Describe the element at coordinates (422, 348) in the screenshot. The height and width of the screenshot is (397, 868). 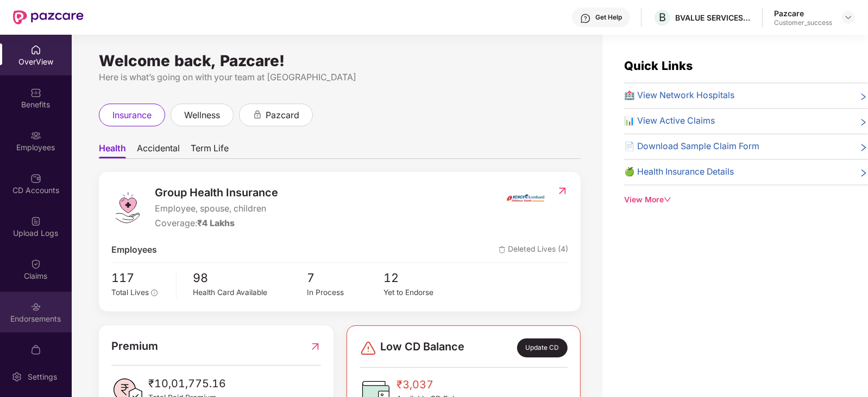
I see `span: Low CD Balance` at that location.